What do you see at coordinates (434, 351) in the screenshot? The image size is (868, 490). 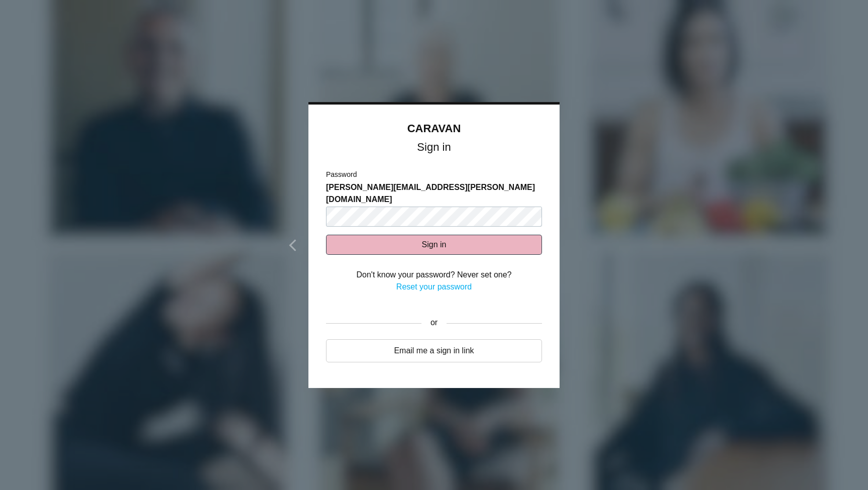 I see `a: Email me a sign in link` at bounding box center [434, 351].